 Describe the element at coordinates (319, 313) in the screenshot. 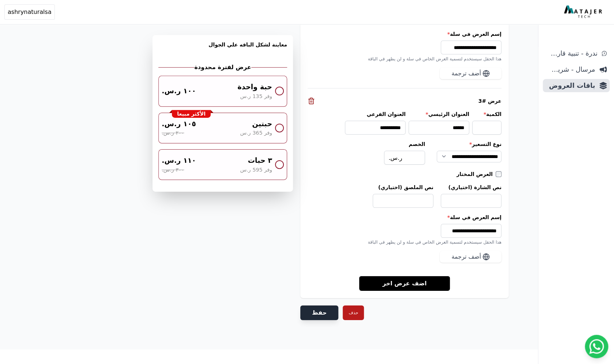

I see `button: حفظ` at that location.